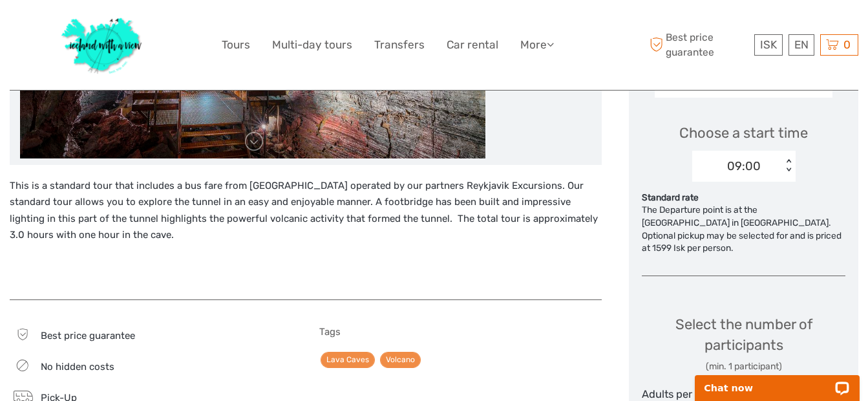 This screenshot has height=401, width=868. I want to click on a: Lava Caves, so click(348, 360).